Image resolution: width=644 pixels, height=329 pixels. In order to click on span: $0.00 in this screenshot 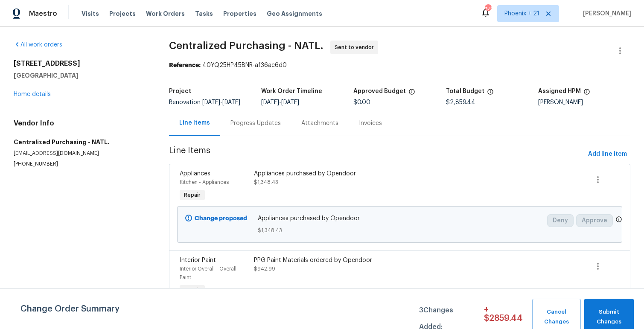, I will do `click(362, 103)`.